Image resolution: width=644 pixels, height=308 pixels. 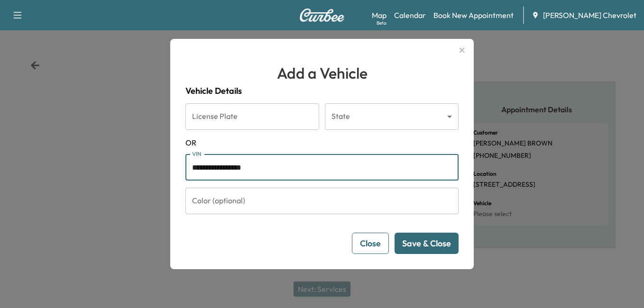 I want to click on h4: Vehicle Details, so click(x=322, y=91).